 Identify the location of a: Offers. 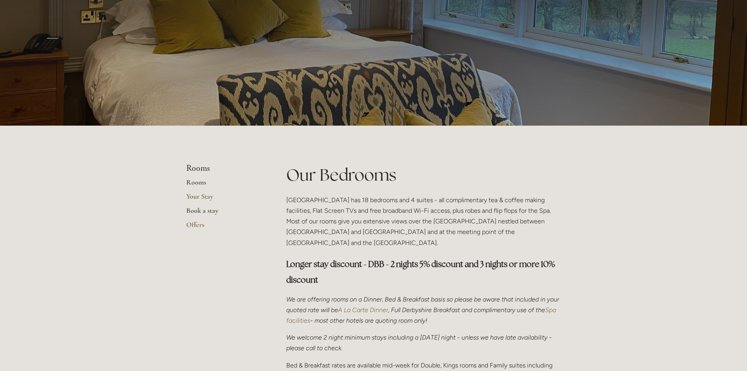
(224, 227).